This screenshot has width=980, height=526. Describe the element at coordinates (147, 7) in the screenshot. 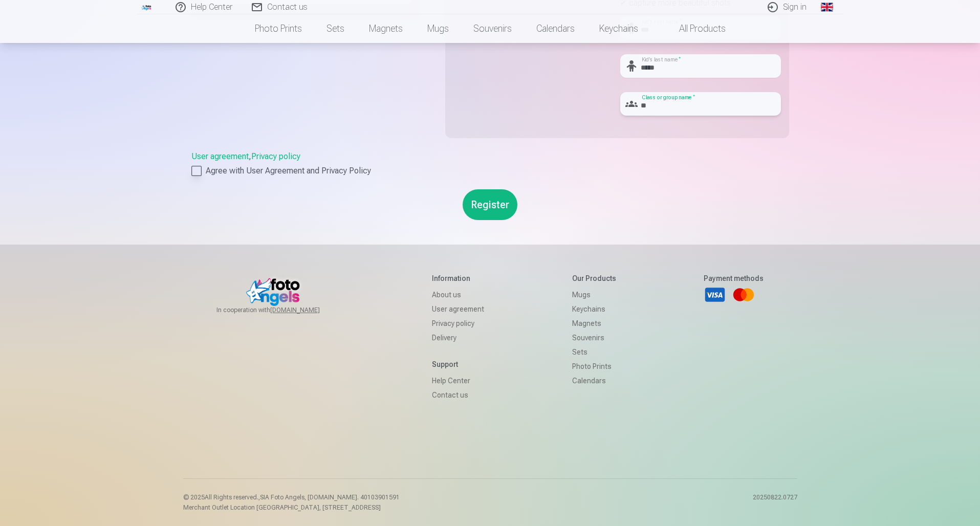

I see `img: /fa1` at that location.